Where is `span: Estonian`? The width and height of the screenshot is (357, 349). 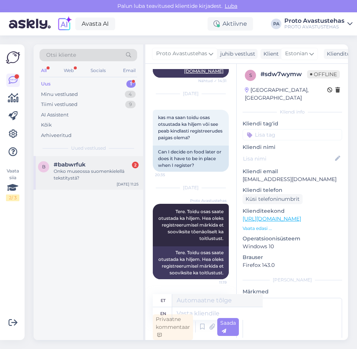 span: Estonian is located at coordinates (296, 54).